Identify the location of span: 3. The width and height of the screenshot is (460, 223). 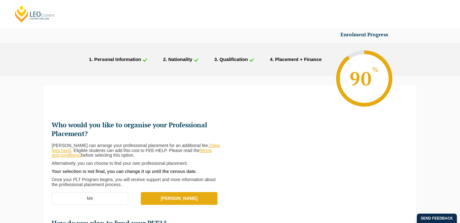
(216, 59).